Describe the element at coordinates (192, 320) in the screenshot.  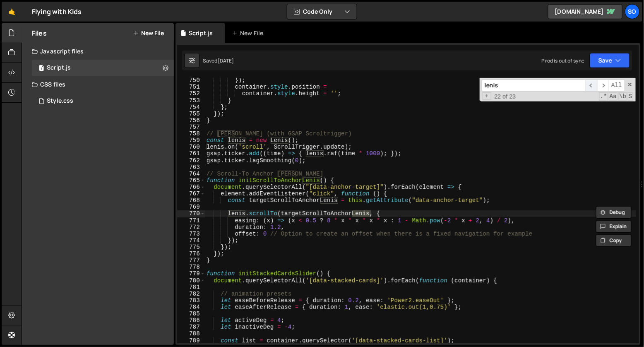
I see `div: 786` at that location.